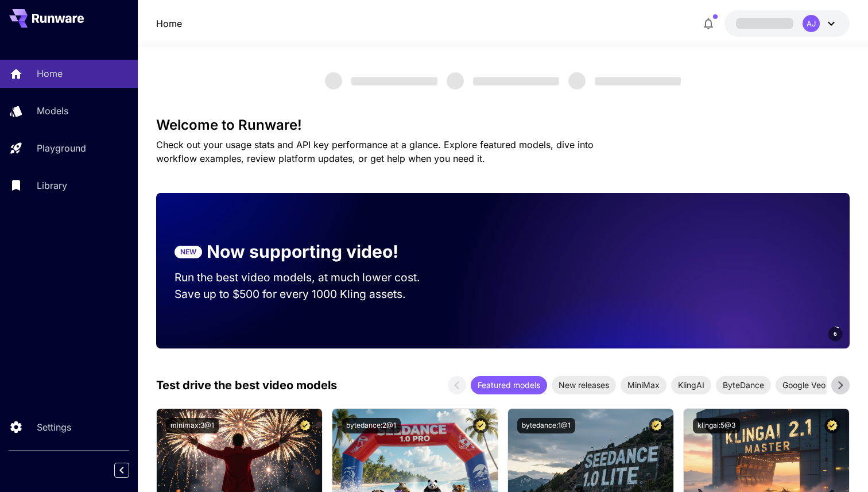  I want to click on p: Save up to $500 for every 1000 Kling assets., so click(308, 294).